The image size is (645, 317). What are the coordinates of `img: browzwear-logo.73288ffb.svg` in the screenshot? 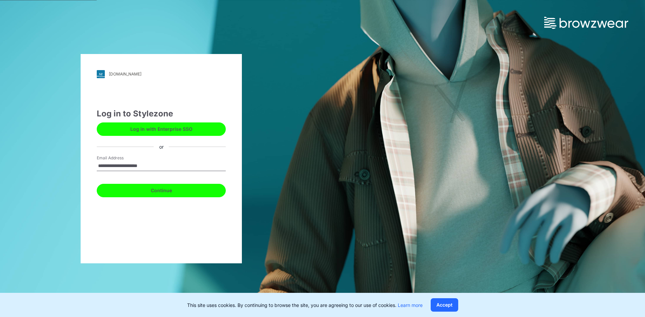 It's located at (586, 23).